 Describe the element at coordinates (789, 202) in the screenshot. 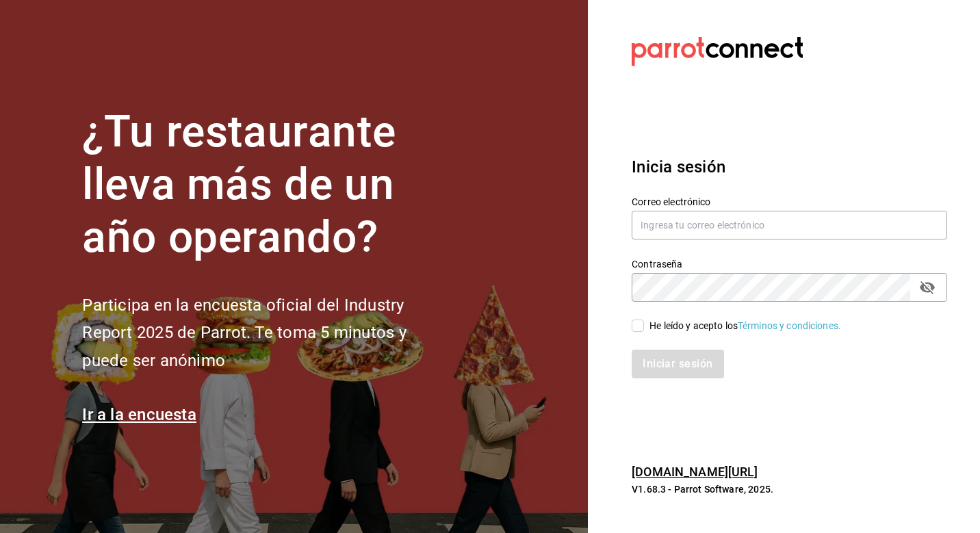

I see `label: Correo electrónico` at that location.